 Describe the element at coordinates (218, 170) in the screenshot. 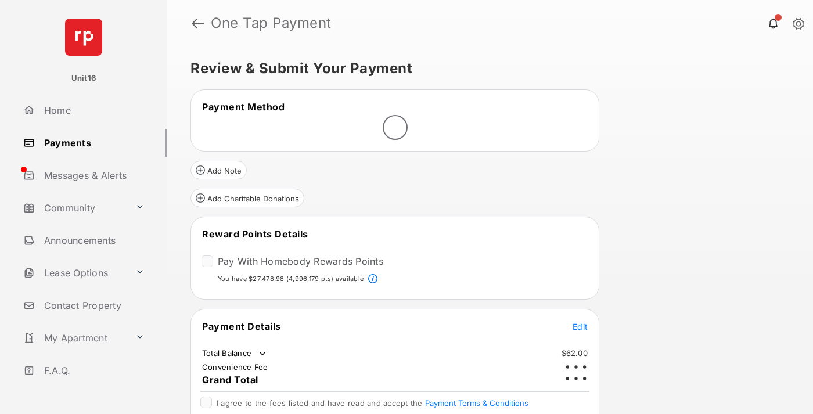

I see `button: Add Note` at that location.